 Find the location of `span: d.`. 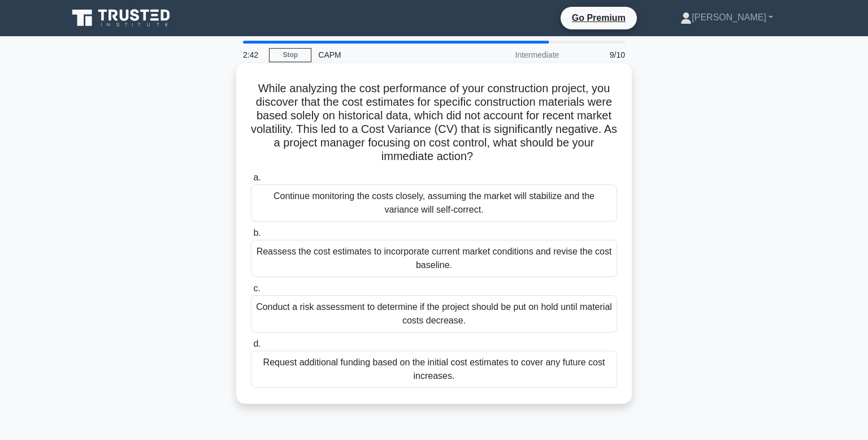

span: d. is located at coordinates (256, 343).